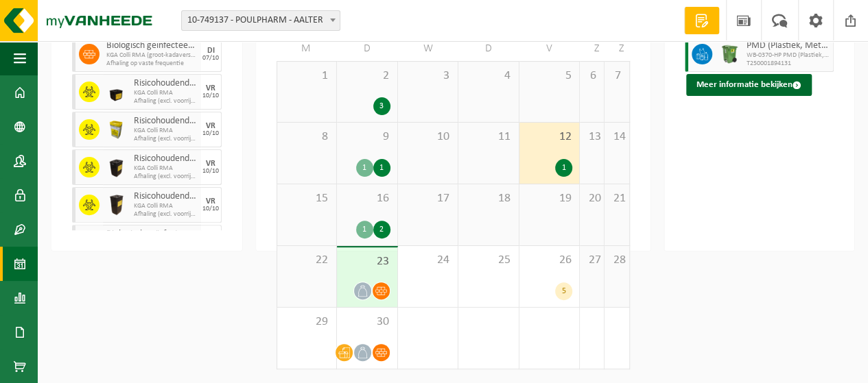  I want to click on span: 16, so click(367, 199).